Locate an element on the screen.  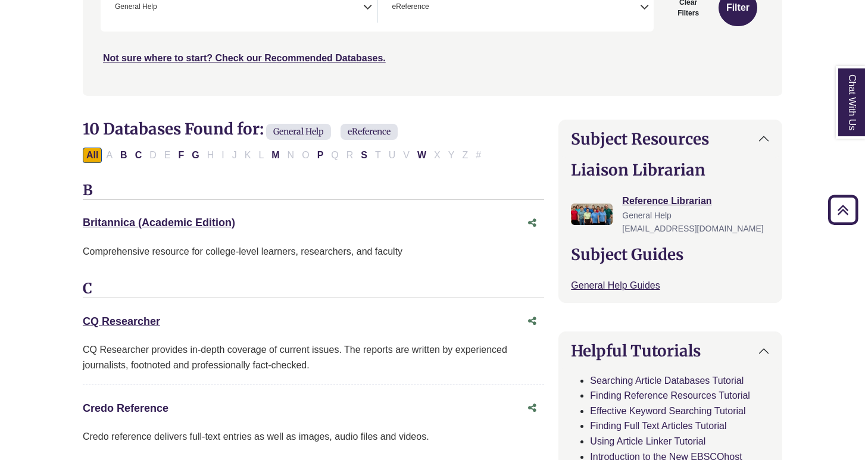
button: Filter Results W is located at coordinates (421, 155).